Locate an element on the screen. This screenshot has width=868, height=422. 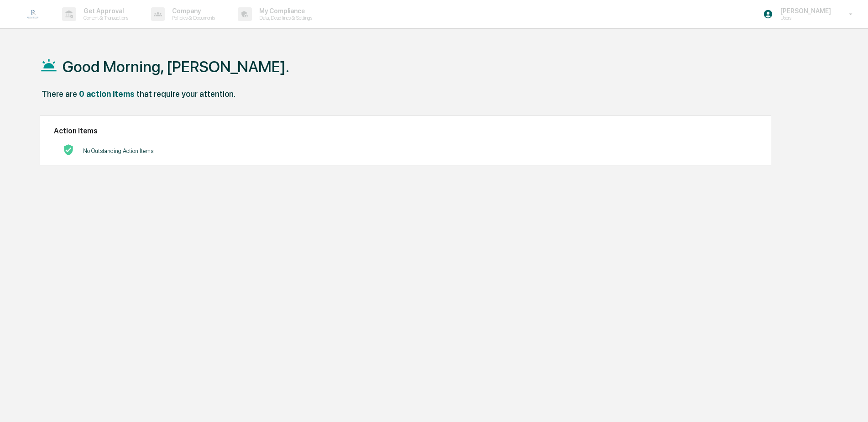
p: No Outstanding Action Items is located at coordinates (118, 151).